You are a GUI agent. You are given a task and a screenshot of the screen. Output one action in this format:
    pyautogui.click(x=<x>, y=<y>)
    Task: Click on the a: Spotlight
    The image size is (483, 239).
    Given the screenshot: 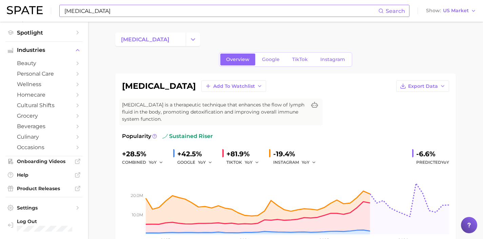 What is the action you would take?
    pyautogui.click(x=44, y=33)
    